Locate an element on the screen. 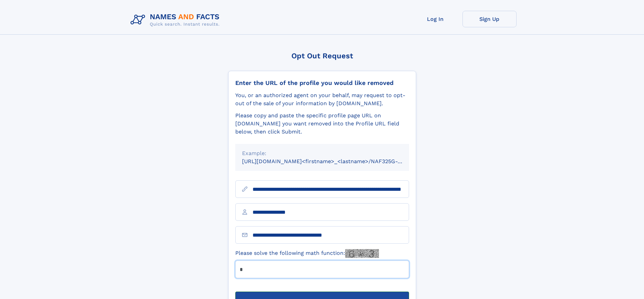  a: Log In is located at coordinates (435, 19).